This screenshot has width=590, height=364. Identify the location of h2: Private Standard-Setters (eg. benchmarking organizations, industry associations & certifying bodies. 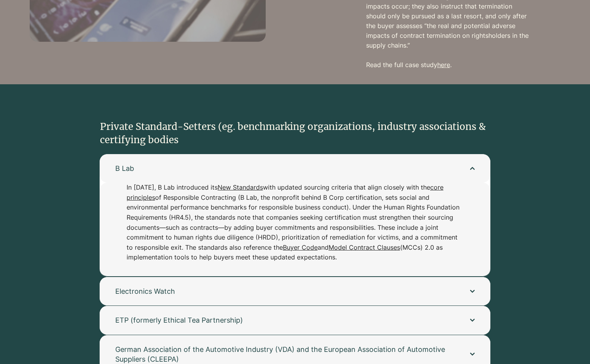
(294, 133).